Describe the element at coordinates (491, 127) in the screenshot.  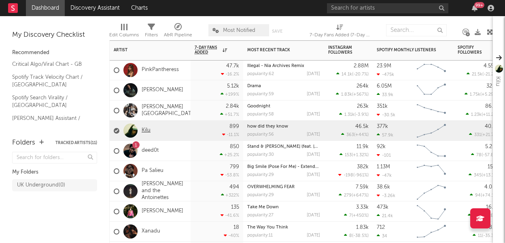
I see `div: 40.3k` at that location.